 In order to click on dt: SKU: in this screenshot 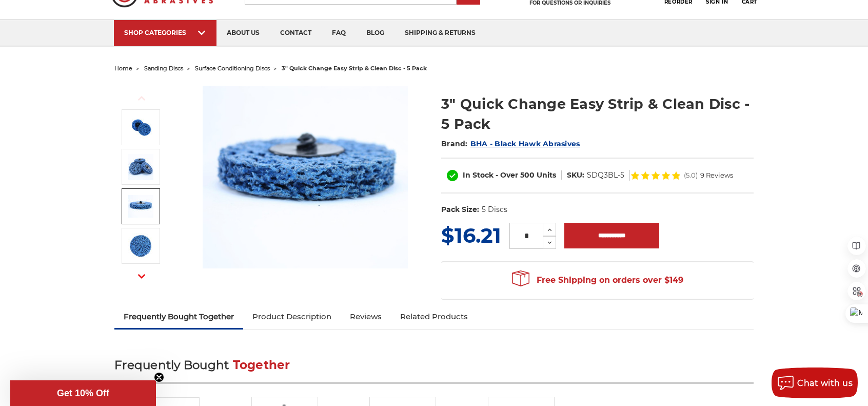, I will do `click(575, 175)`.